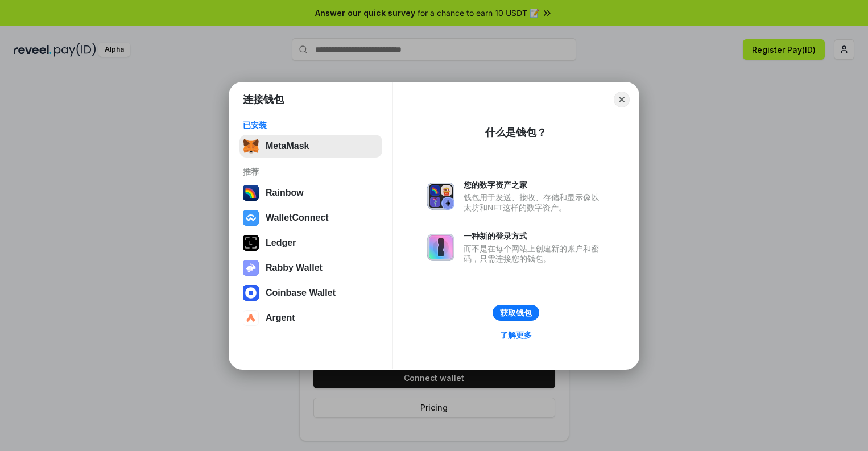 The width and height of the screenshot is (868, 451). Describe the element at coordinates (516, 335) in the screenshot. I see `div: 了解更多` at that location.